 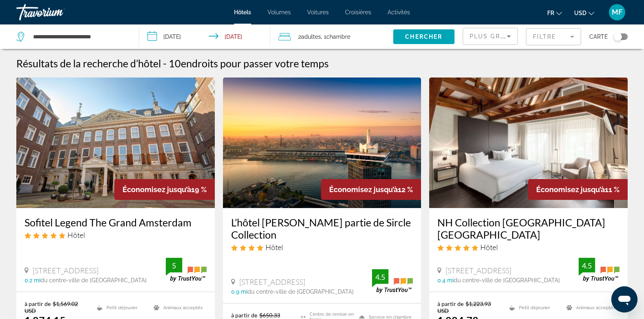 What do you see at coordinates (598, 36) in the screenshot?
I see `span: Carte` at bounding box center [598, 36].